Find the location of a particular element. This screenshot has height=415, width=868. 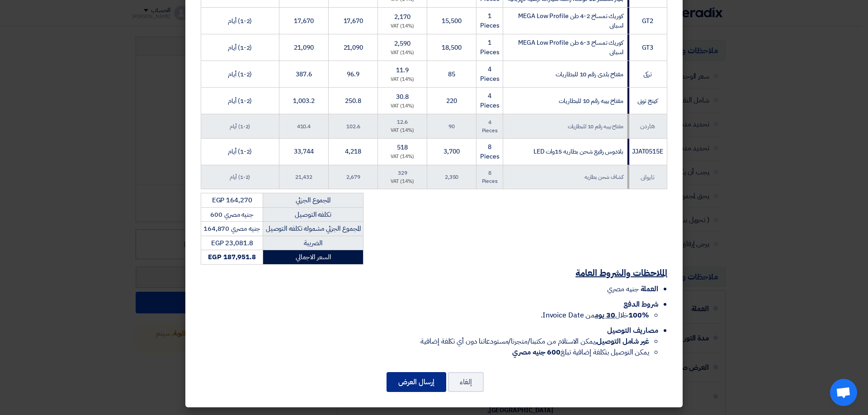

span: 329 is located at coordinates (402, 173).